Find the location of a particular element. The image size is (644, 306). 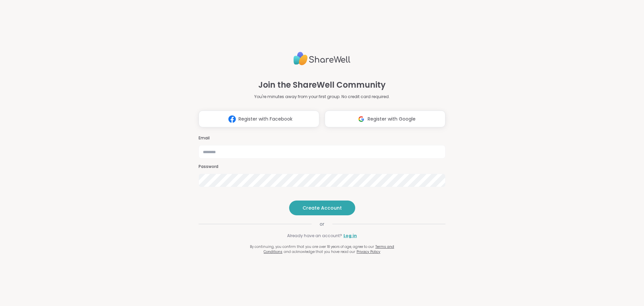

p: You're minutes away from your first group. No credit card required. is located at coordinates (322, 96).